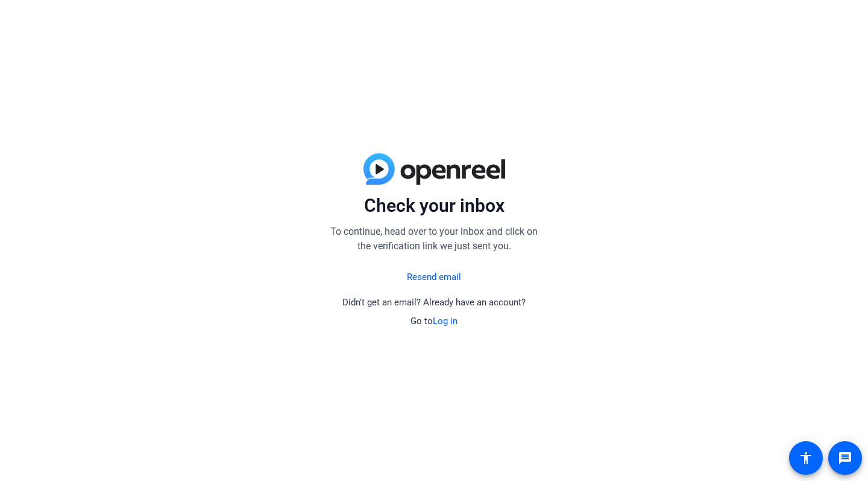 This screenshot has width=868, height=481. I want to click on mat-icon: accessibility, so click(806, 458).